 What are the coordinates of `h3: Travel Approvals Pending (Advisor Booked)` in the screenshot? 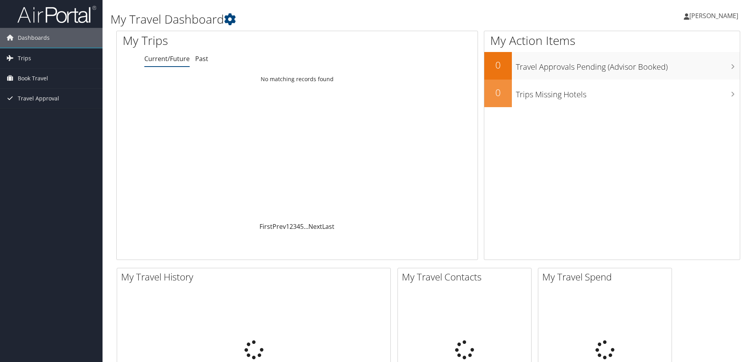 It's located at (628, 65).